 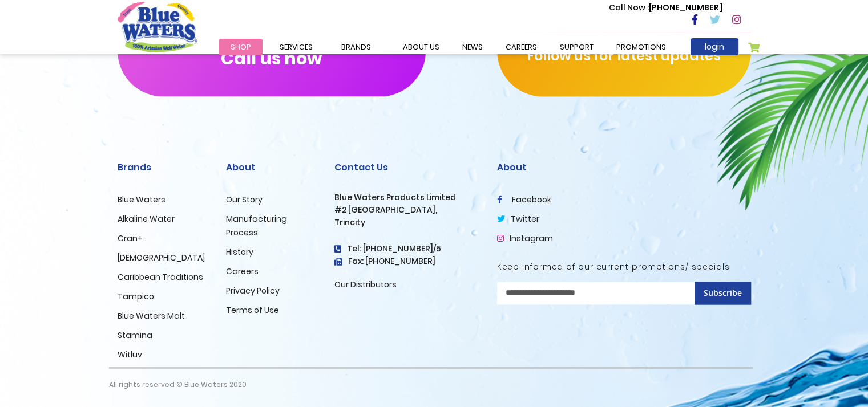 What do you see at coordinates (297, 47) in the screenshot?
I see `span: Services` at bounding box center [297, 47].